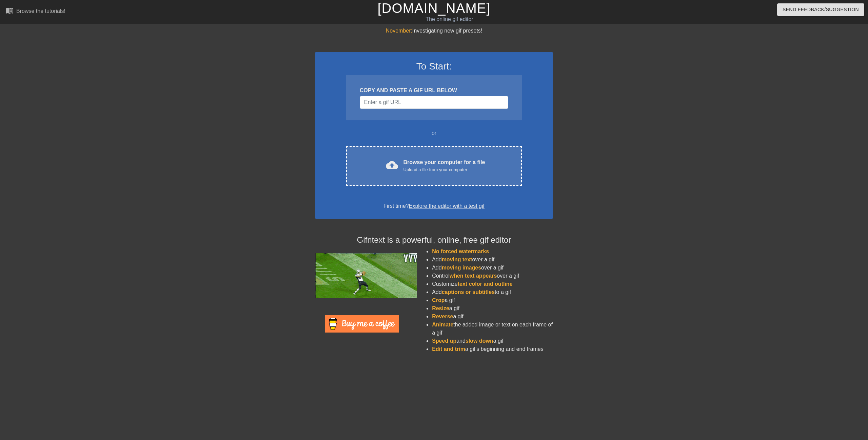 The image size is (868, 440). Describe the element at coordinates (447, 206) in the screenshot. I see `a: Explore the editor with a test gif` at that location.